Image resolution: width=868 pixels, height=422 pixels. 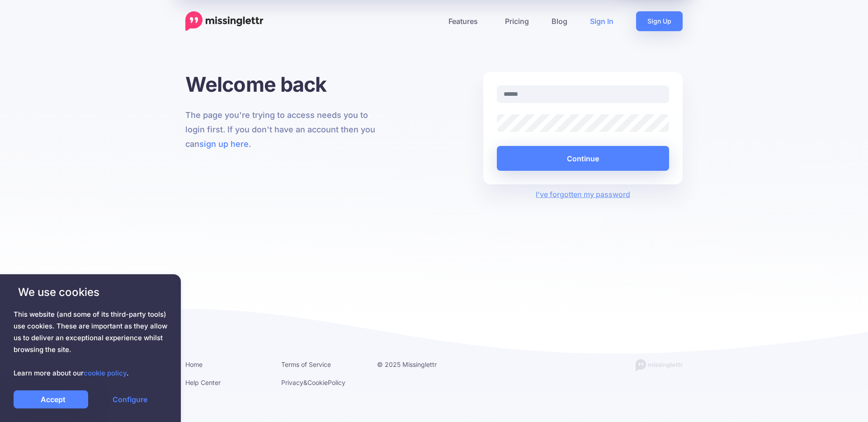 What do you see at coordinates (659, 21) in the screenshot?
I see `a: Sign Up` at bounding box center [659, 21].